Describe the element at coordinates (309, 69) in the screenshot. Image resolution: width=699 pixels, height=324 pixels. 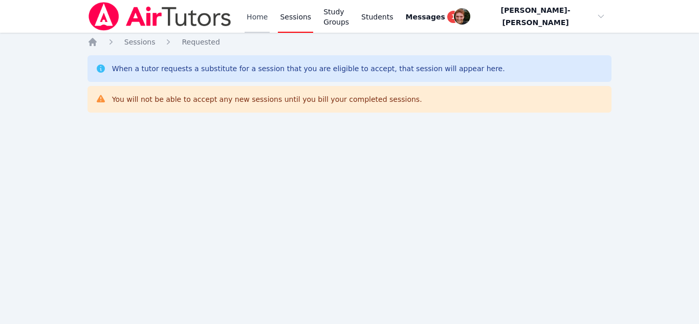
I see `div: When a tutor requests a substitute for a session that you are eligible to accept, that session wi...` at that location.